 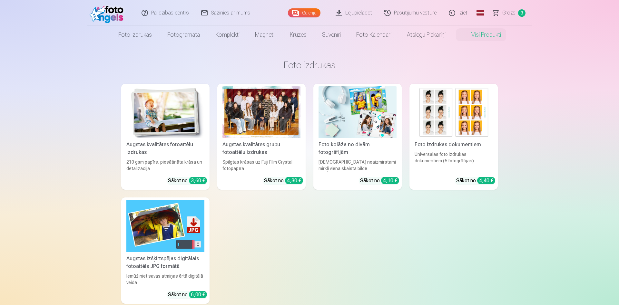 What do you see at coordinates (261, 165) in the screenshot?
I see `div: Spilgtas krāsas uz Fuji Film Crystal fotopapīra` at bounding box center [261, 165].